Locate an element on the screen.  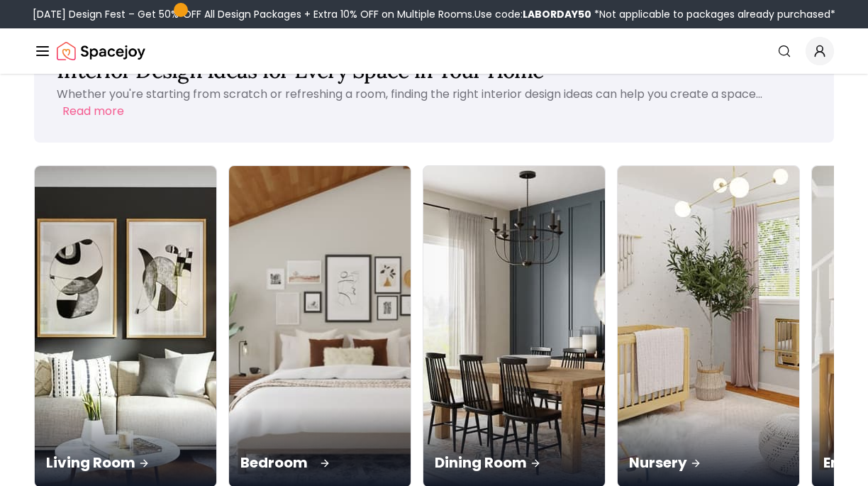
p: Dining Room is located at coordinates (514, 462).